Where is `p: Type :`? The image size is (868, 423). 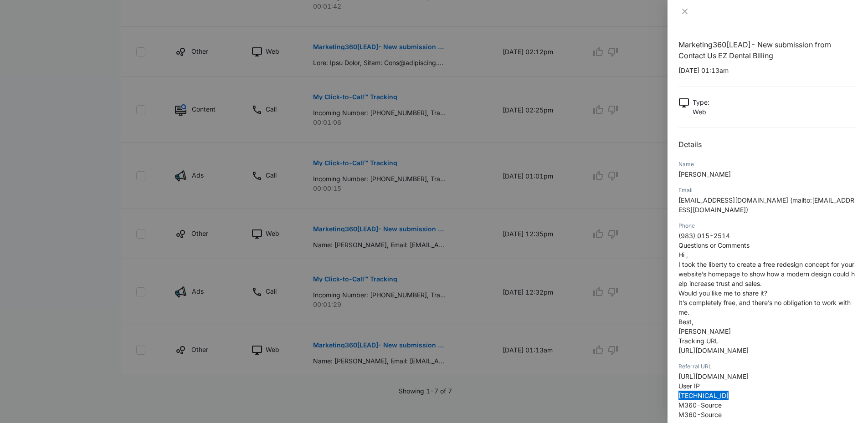 p: Type : is located at coordinates (701, 102).